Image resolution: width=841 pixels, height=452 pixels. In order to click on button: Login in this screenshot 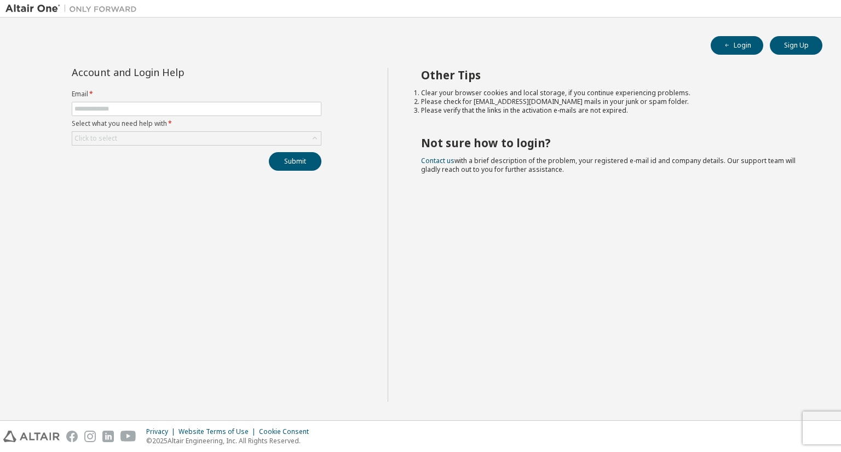, I will do `click(737, 45)`.